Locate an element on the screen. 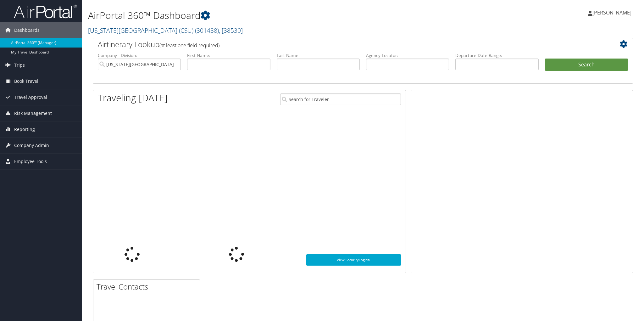 The width and height of the screenshot is (644, 321). span: Trips is located at coordinates (20, 65).